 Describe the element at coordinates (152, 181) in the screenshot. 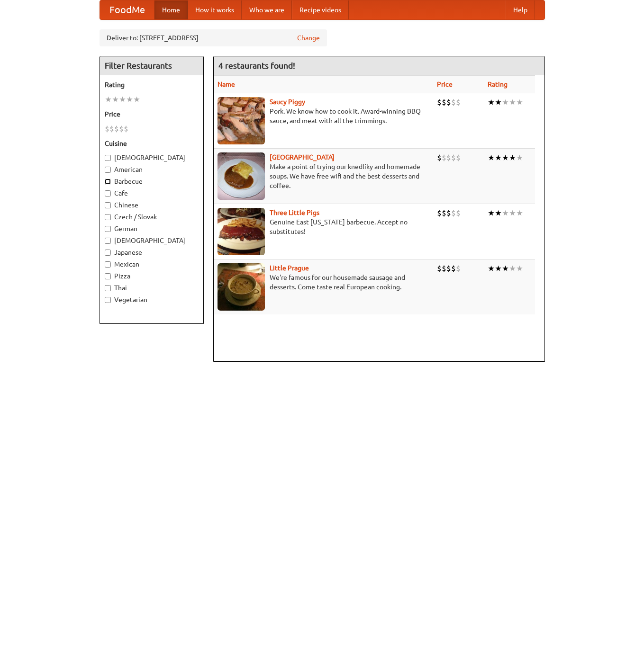

I see `label: Barbecue` at that location.